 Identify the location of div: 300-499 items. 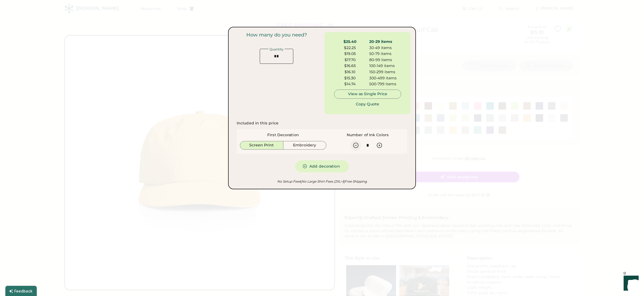
(385, 78).